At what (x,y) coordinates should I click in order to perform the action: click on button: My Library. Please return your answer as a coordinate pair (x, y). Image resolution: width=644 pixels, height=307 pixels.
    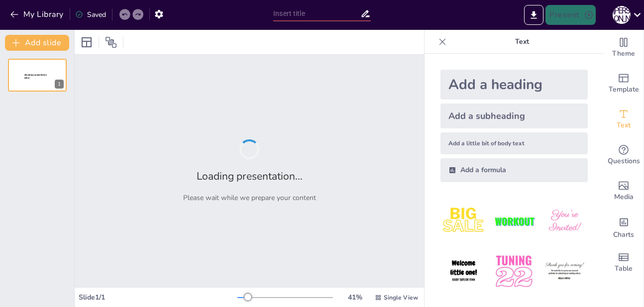
    Looking at the image, I should click on (38, 15).